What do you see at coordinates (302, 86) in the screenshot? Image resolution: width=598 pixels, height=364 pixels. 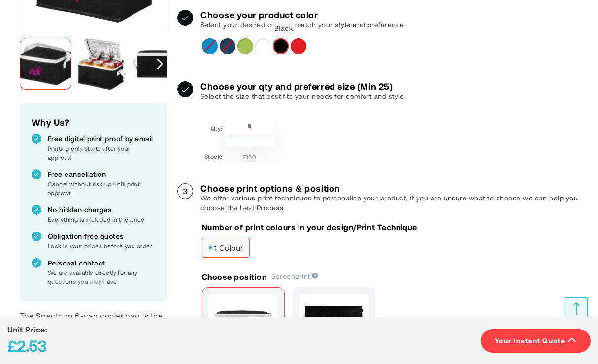 I see `h3: Choose your qty and preferred size (Min 25)` at bounding box center [302, 86].